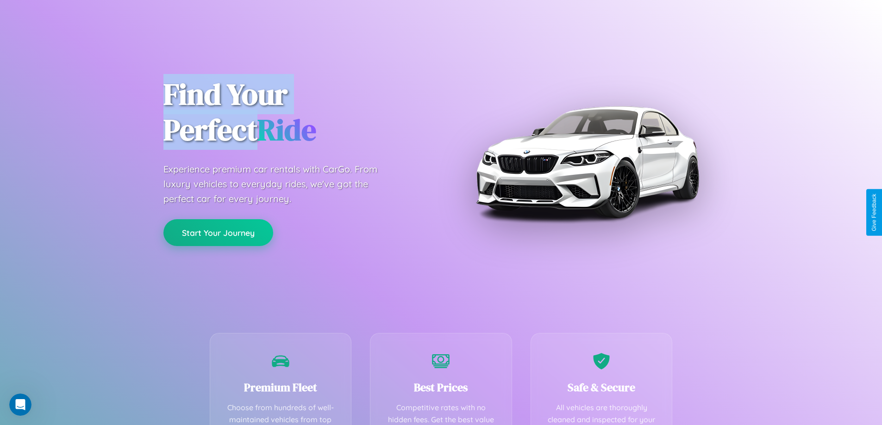  Describe the element at coordinates (287, 130) in the screenshot. I see `span: Ride` at that location.